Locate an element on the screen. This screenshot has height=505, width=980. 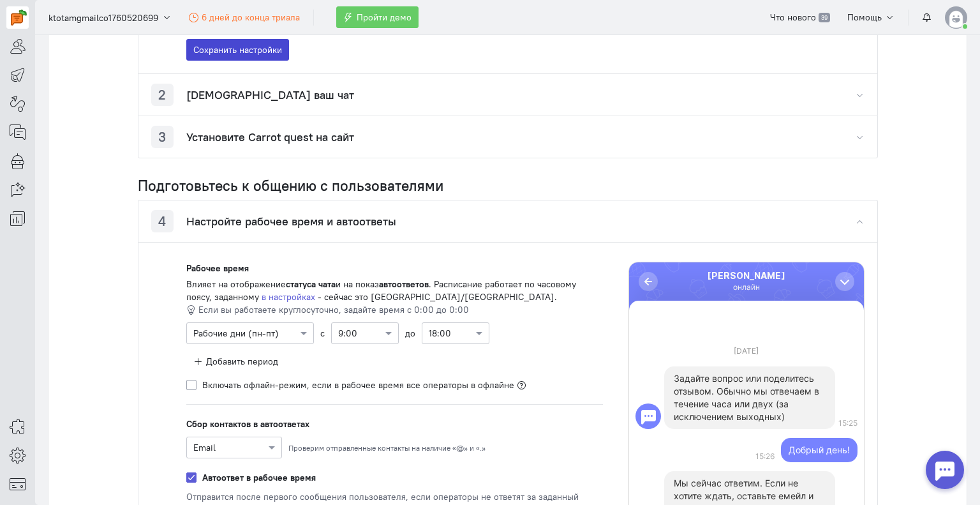
h3: 3 is located at coordinates (162, 136).